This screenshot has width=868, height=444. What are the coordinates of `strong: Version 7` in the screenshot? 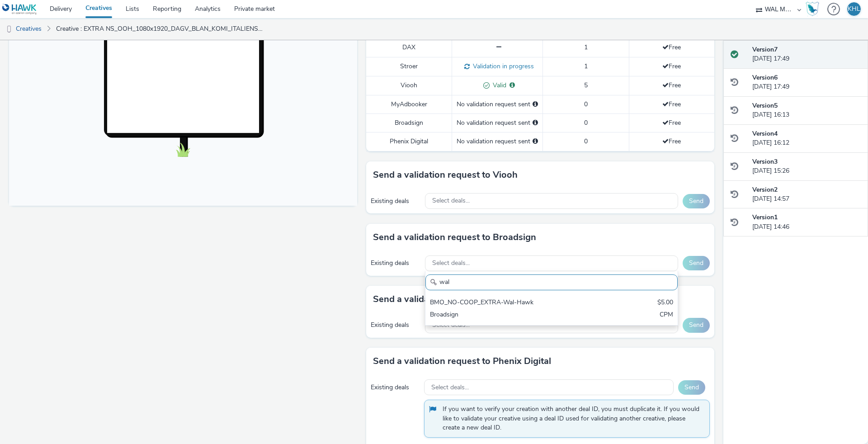 It's located at (765, 49).